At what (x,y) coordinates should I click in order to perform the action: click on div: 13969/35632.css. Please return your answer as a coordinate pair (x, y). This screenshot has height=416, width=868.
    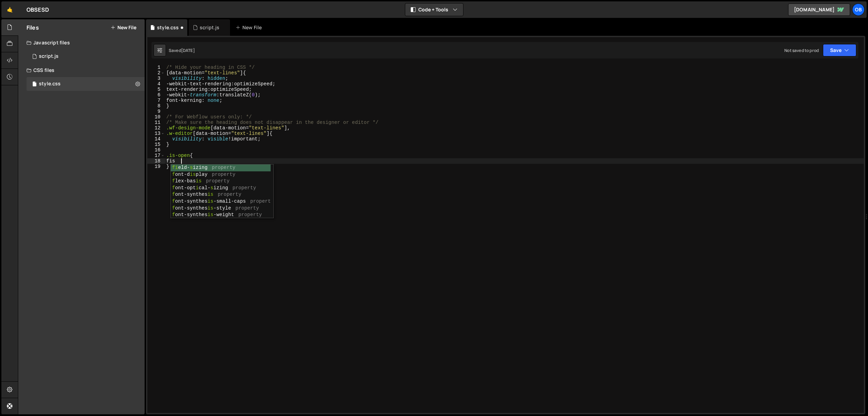
    Looking at the image, I should click on (85, 84).